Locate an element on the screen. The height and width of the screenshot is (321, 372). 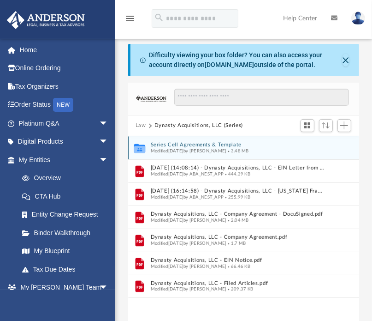
div: NEW is located at coordinates (63, 105).